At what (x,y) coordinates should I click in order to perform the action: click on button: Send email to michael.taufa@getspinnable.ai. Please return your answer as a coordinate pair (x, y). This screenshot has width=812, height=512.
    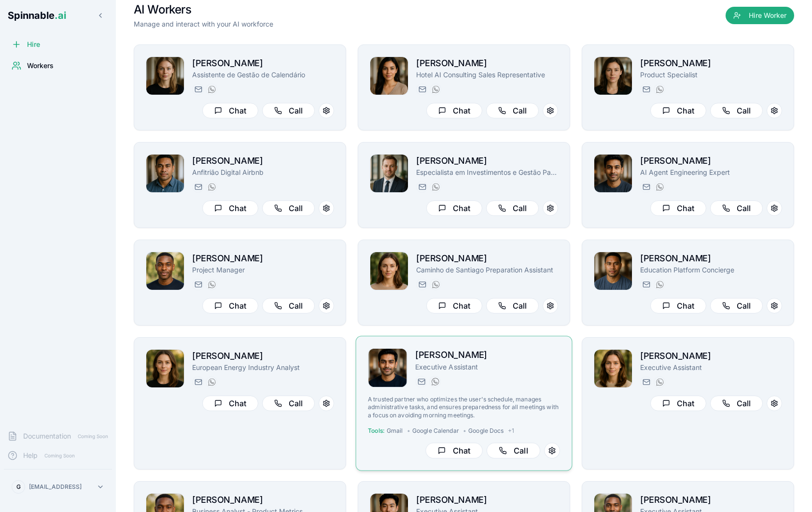
    Looking at the image, I should click on (646, 285).